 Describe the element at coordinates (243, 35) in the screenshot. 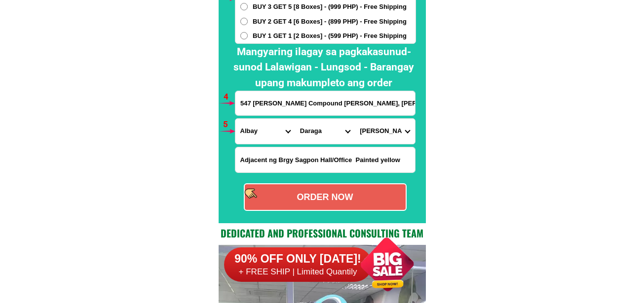

I see `input: BUY 1 GET 1 [2 Boxes] - (599 PHP) - Free Shipping` at that location.